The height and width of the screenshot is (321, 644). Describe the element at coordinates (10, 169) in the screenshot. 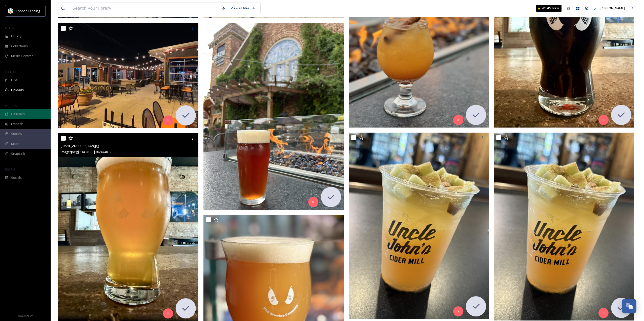

I see `span: SOCIALS` at that location.